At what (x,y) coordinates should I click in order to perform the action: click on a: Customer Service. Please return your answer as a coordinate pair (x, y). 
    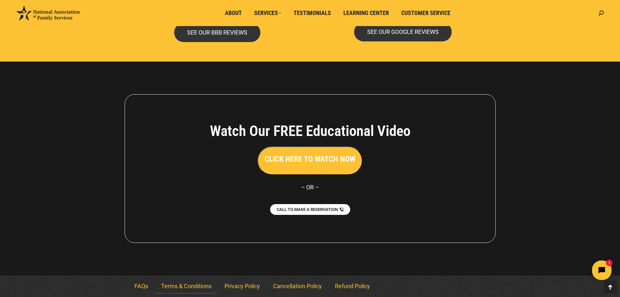
    Looking at the image, I should click on (426, 13).